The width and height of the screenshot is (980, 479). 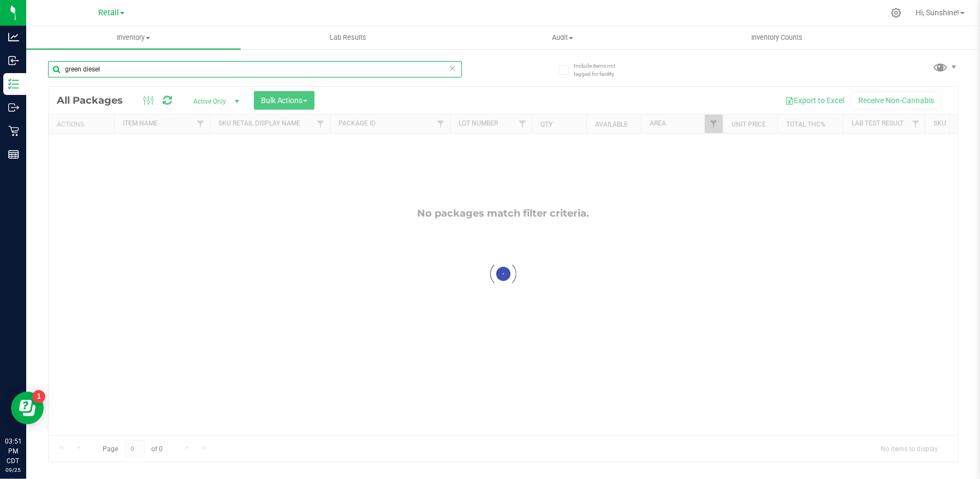 I want to click on span: 1, so click(x=6, y=6).